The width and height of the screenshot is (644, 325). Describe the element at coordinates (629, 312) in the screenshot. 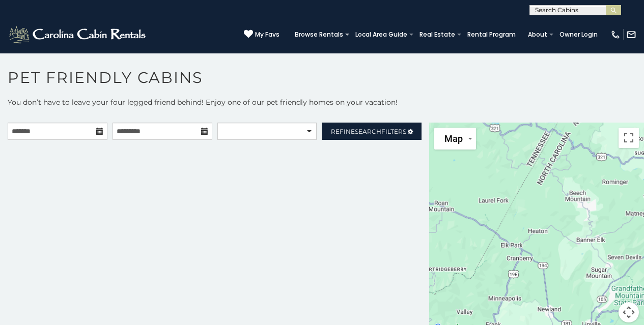

I see `button: Map camera controls` at that location.